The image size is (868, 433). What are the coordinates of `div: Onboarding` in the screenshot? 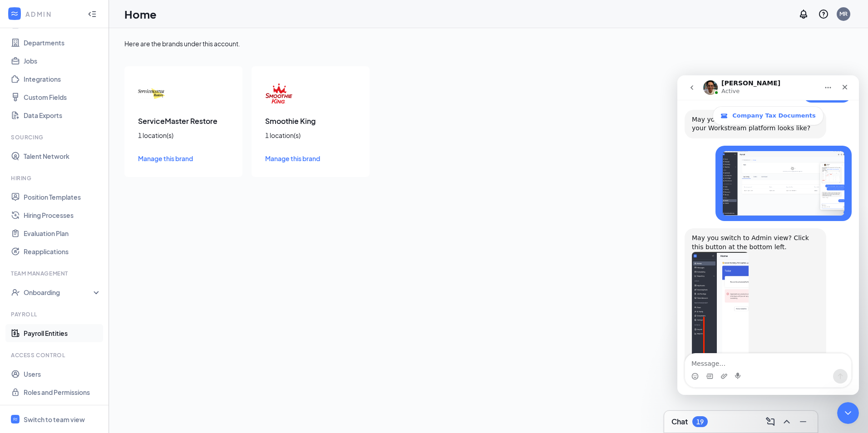 It's located at (58, 293).